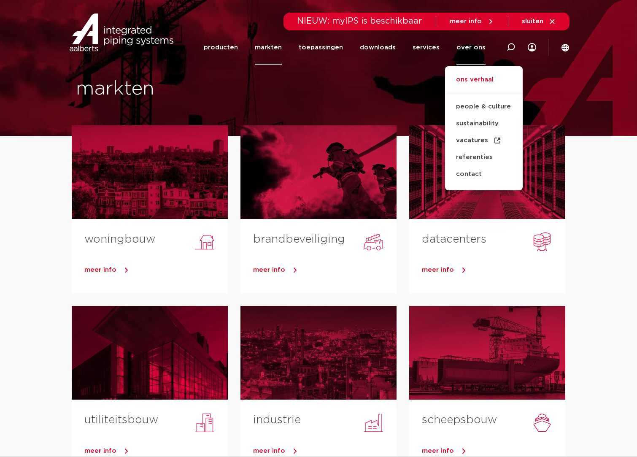 This screenshot has width=637, height=457. Describe the element at coordinates (321, 47) in the screenshot. I see `a: toepassingen` at that location.